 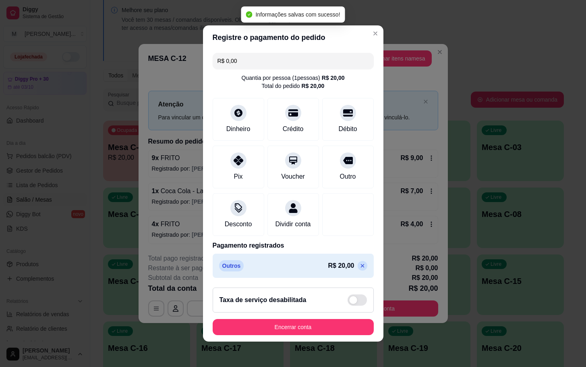 I want to click on div: Dinheiro, so click(x=238, y=129).